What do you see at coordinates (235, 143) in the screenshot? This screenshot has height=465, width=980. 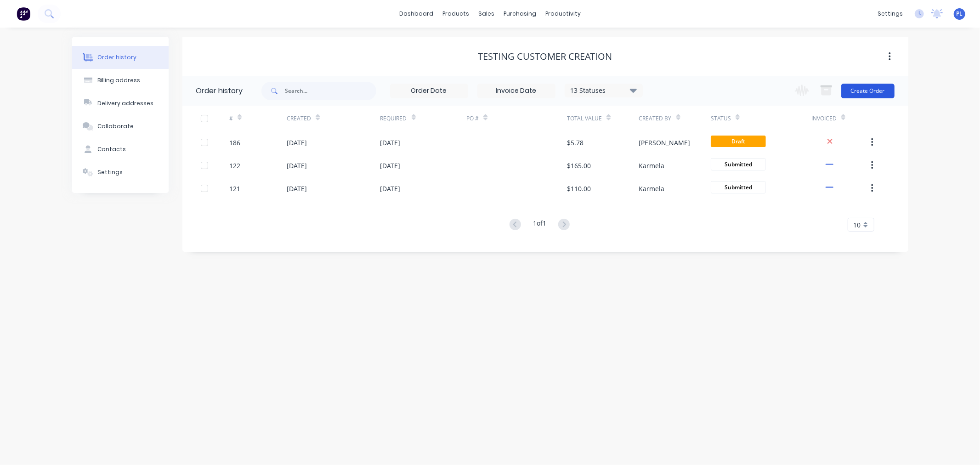 I see `div: 186` at bounding box center [235, 143].